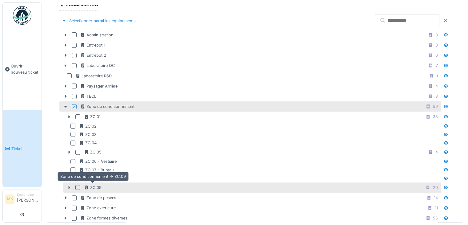 This screenshot has height=225, width=468. I want to click on span: Tickets, so click(25, 148).